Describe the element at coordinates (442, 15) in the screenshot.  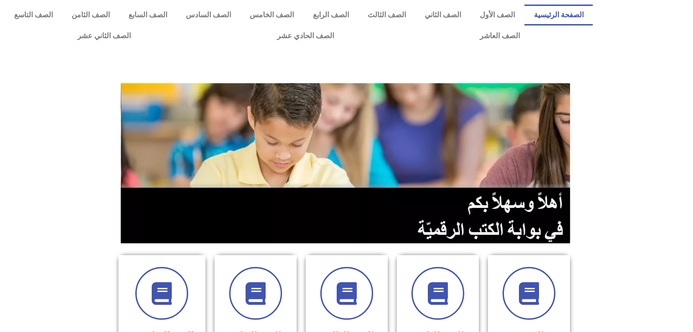
I see `a: الصف الثاني` at that location.